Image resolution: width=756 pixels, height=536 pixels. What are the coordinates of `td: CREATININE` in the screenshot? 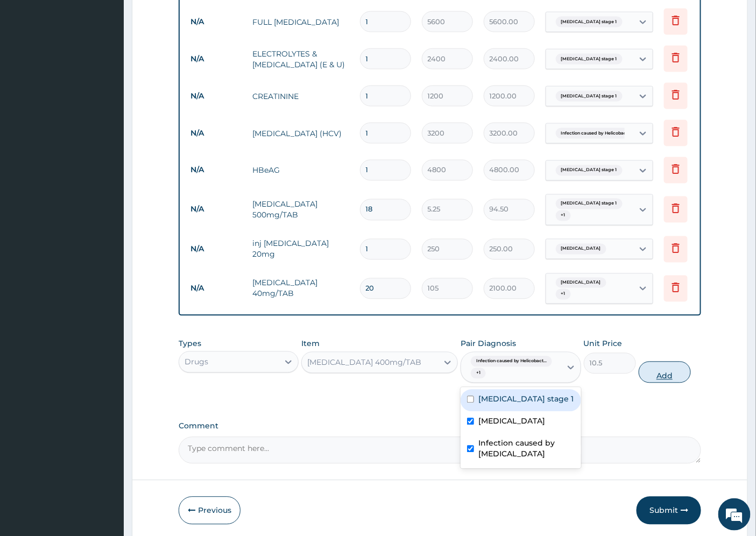 It's located at (301, 96).